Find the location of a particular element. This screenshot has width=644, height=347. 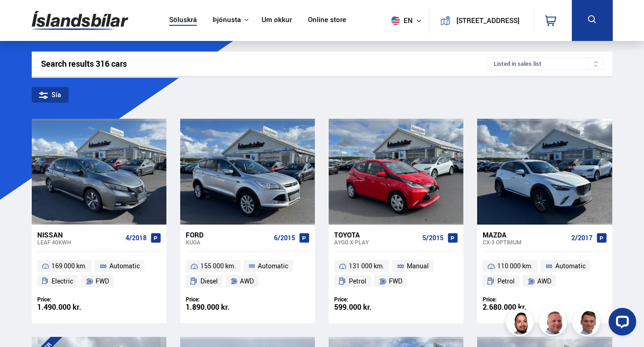

div: 1.490.000 kr. is located at coordinates (68, 307).